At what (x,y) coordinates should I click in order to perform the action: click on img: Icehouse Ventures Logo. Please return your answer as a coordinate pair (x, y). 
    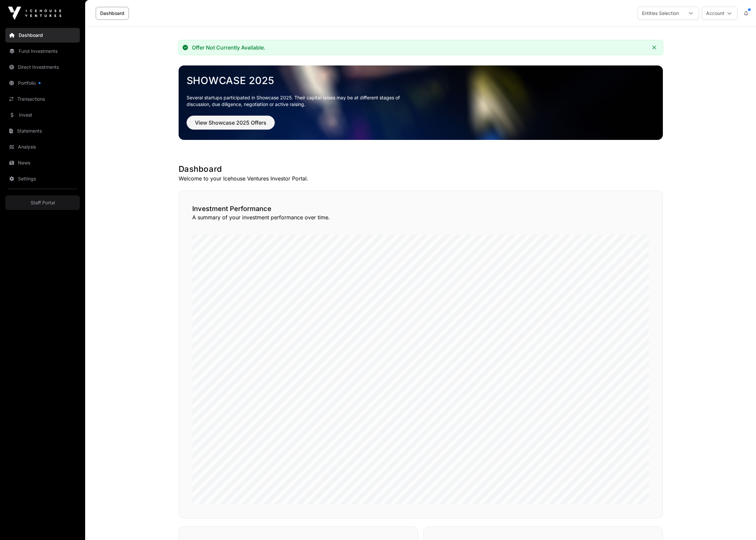
    Looking at the image, I should click on (34, 13).